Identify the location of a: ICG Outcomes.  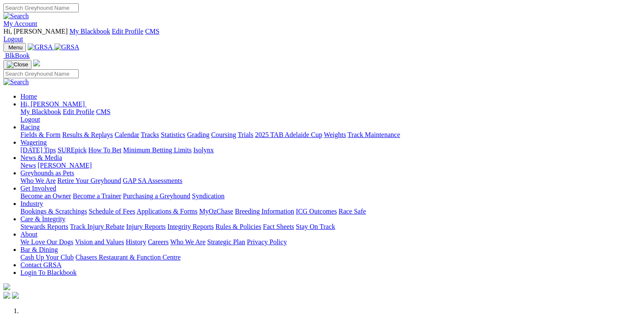
(316, 211).